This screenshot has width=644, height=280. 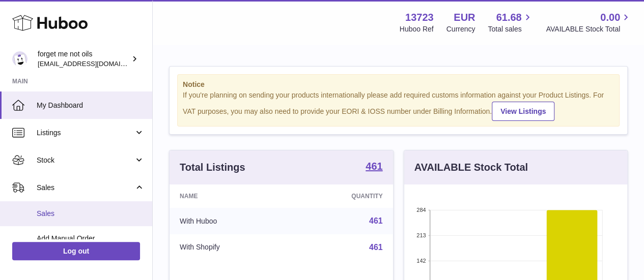 I want to click on div: Huboo Ref, so click(x=416, y=29).